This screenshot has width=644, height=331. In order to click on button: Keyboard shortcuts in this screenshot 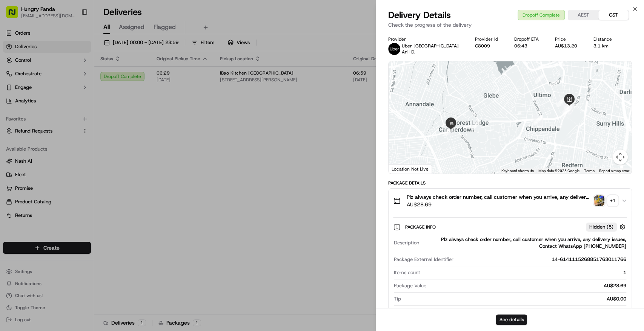, I will do `click(517, 171)`.